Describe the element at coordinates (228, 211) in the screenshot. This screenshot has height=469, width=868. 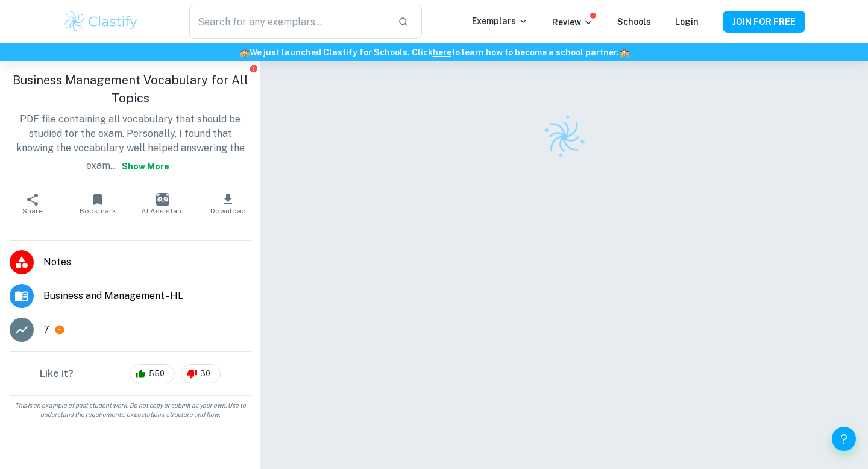
I see `span: Download` at that location.